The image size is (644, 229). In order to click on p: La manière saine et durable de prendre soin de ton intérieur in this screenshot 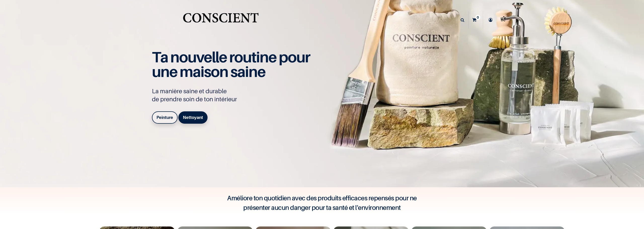, I will do `click(233, 95)`.